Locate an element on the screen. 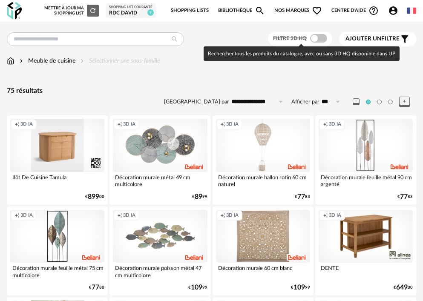 The height and width of the screenshot is (301, 423). span: Ajouter un is located at coordinates (363, 39).